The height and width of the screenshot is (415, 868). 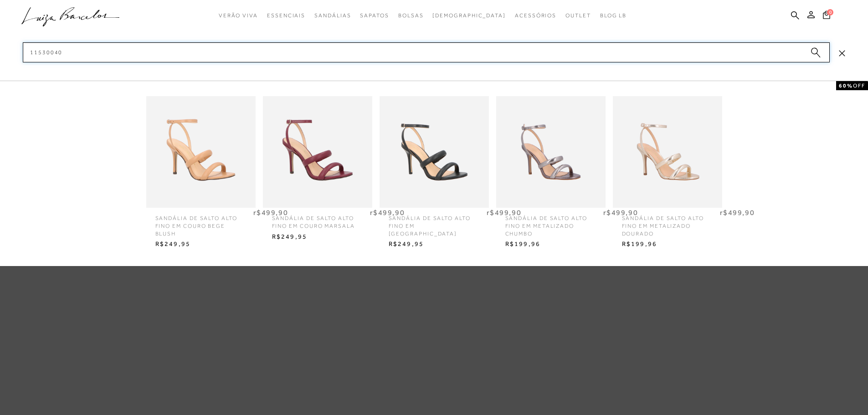 What do you see at coordinates (426, 52) in the screenshot?
I see `input: Buscar.` at bounding box center [426, 52].